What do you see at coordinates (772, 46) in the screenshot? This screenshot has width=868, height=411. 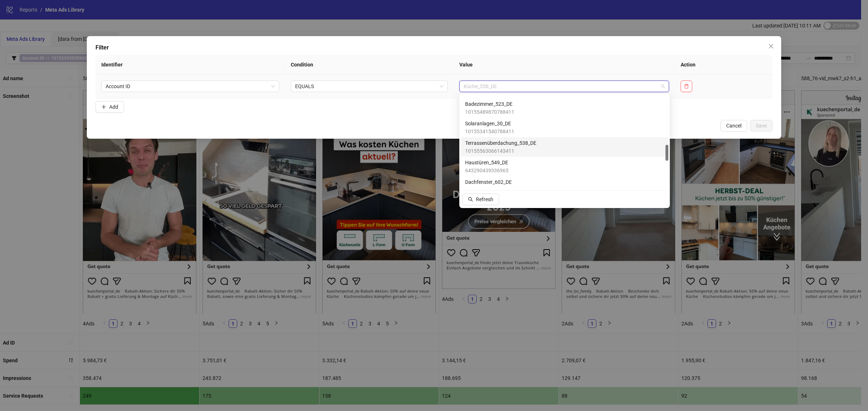 I see `button: Close` at bounding box center [772, 46].